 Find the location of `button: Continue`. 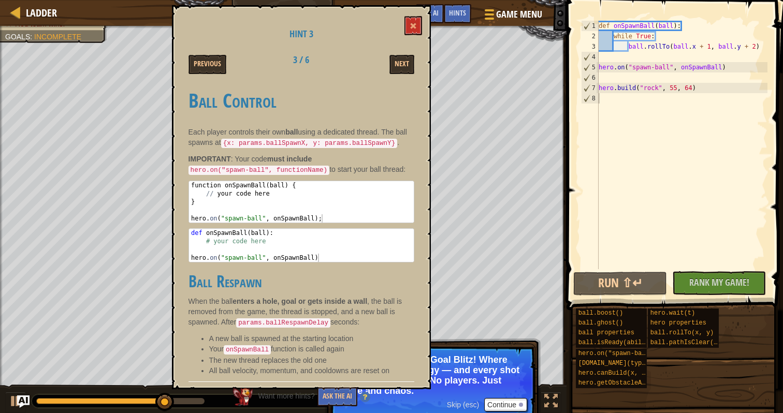

button: Continue is located at coordinates (506, 405).